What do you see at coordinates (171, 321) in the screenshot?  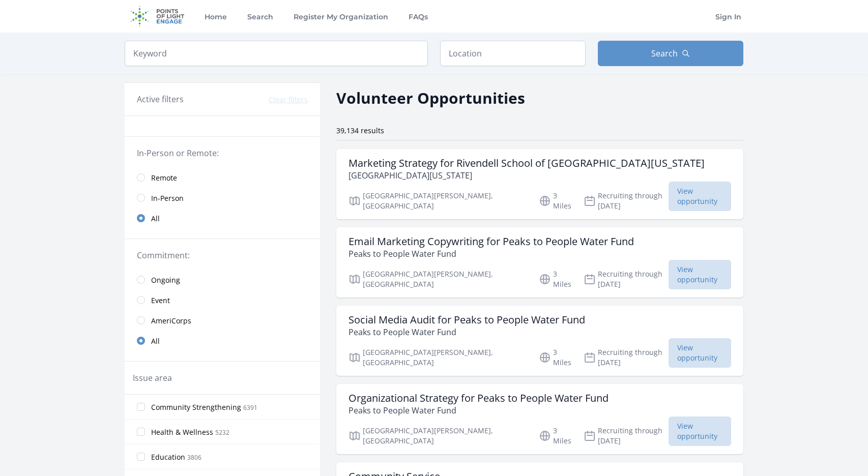 I see `span: AmeriCorps` at bounding box center [171, 321].